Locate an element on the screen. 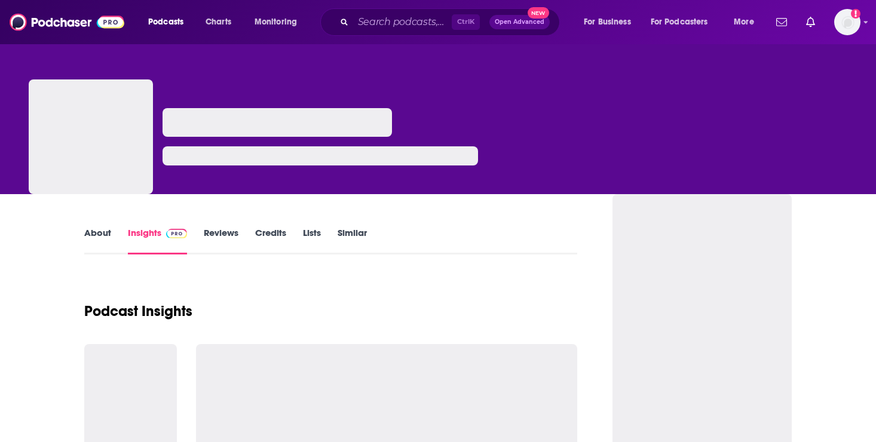 Image resolution: width=876 pixels, height=442 pixels. span: Monitoring is located at coordinates (276, 22).